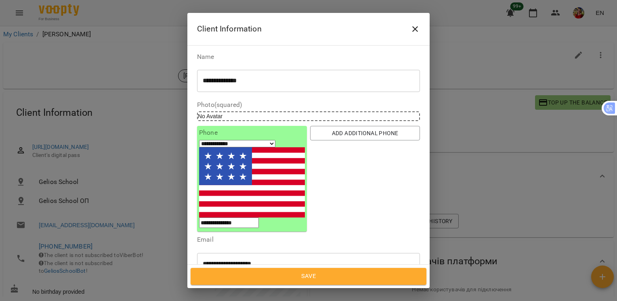  Describe the element at coordinates (365, 133) in the screenshot. I see `span: Add additional phone` at that location.